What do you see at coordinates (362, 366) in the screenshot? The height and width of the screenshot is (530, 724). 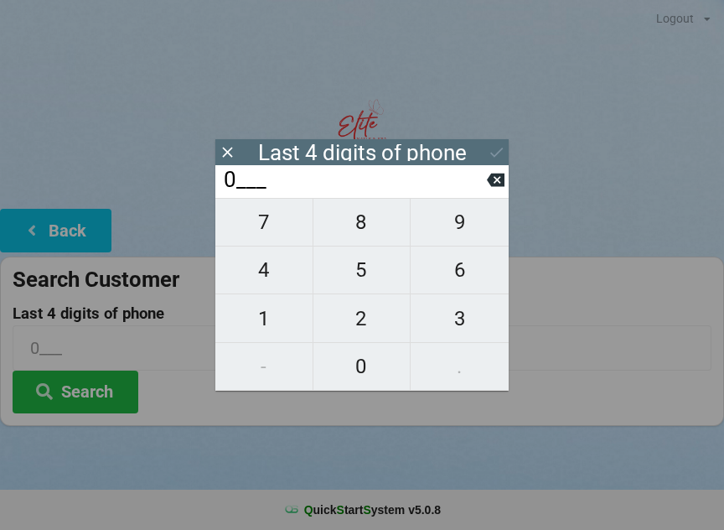 I see `span: 0` at bounding box center [362, 366].